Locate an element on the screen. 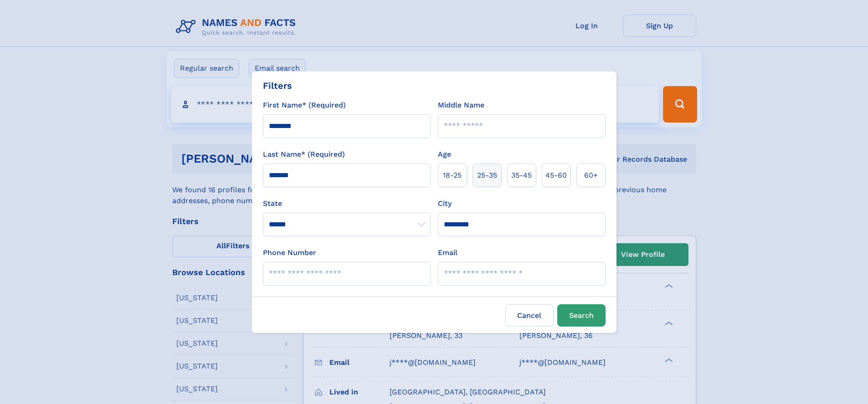  span: 45‑60 is located at coordinates (556, 175).